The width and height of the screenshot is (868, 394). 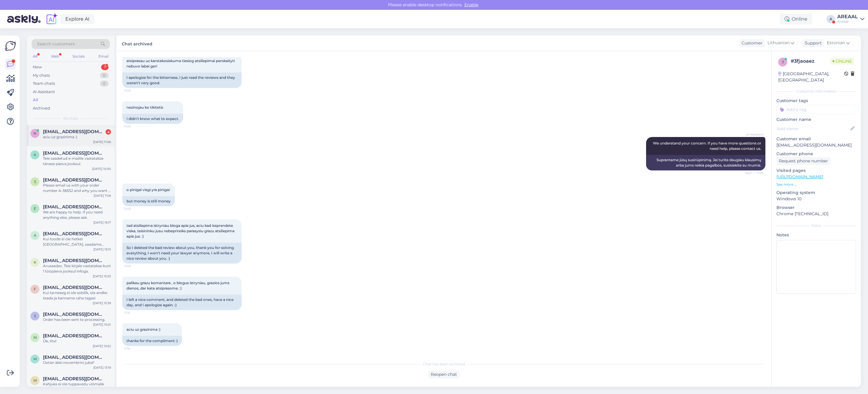 What do you see at coordinates (77, 295) in the screenshot?
I see `div: Kui tarneaeg ei ole sobilik, siis andke teada ja kanname raha tagasi` at bounding box center [77, 295].